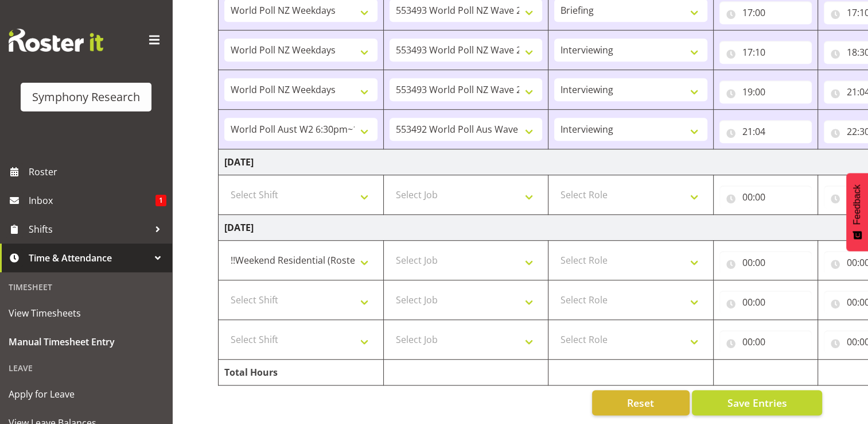 This screenshot has width=868, height=424. What do you see at coordinates (86, 367) in the screenshot?
I see `div: Leave` at bounding box center [86, 367].